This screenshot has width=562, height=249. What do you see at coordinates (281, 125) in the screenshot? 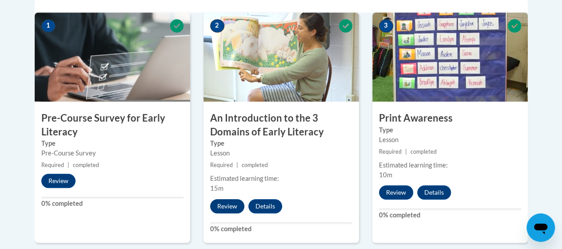
I see `h3: An Introduction to the 3 Domains of Early Literacy` at bounding box center [281, 125].